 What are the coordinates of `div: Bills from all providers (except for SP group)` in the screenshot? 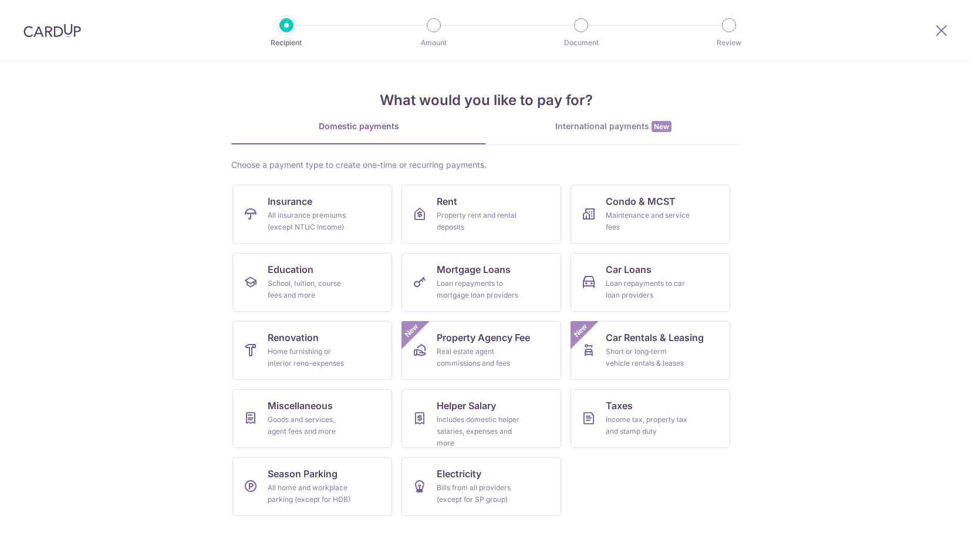 It's located at (479, 494).